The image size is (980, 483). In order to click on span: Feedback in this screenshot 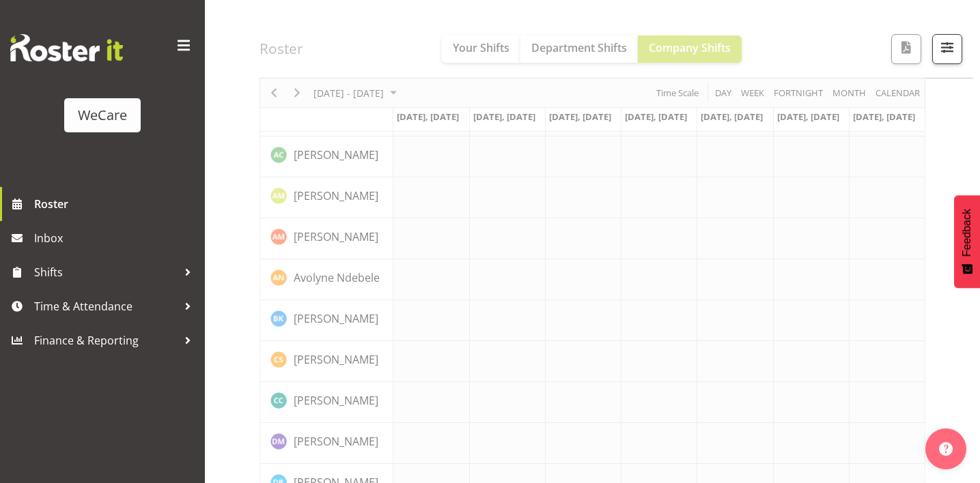, I will do `click(968, 233)`.